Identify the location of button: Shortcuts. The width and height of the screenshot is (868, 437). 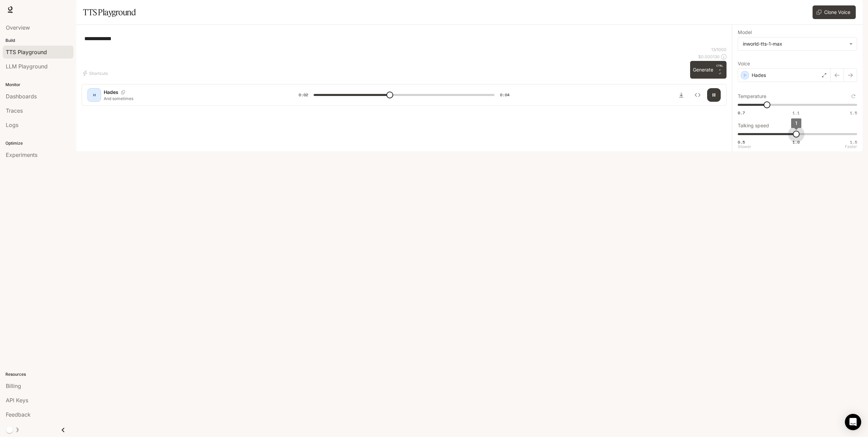
(96, 74).